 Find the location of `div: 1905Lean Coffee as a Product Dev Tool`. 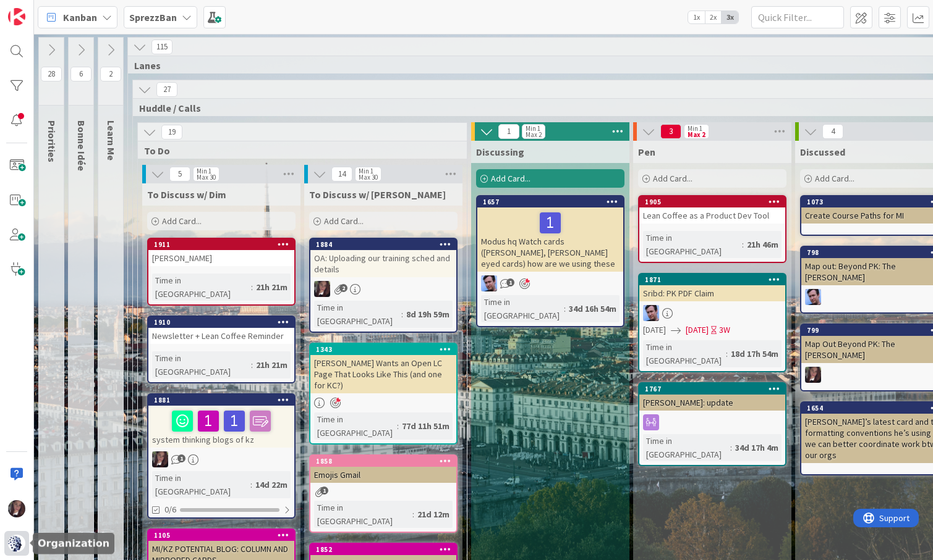

div: 1905Lean Coffee as a Product Dev Tool is located at coordinates (712, 210).